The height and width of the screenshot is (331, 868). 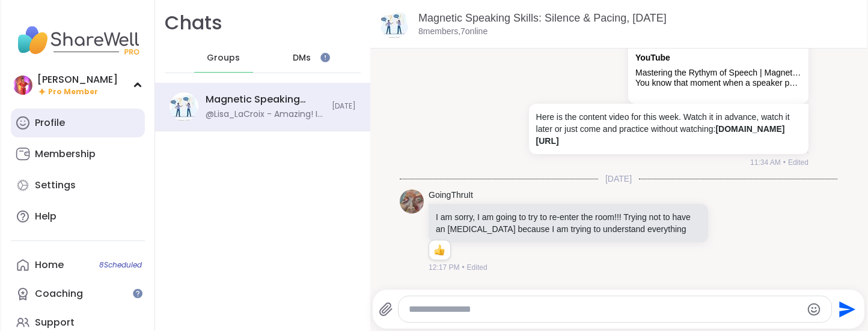 I want to click on a: Membership, so click(x=78, y=154).